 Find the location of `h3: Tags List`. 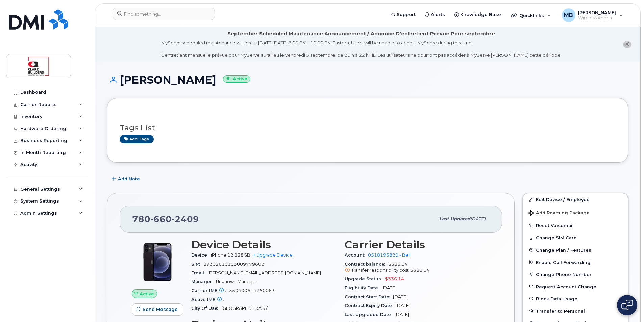

h3: Tags List is located at coordinates (367, 128).